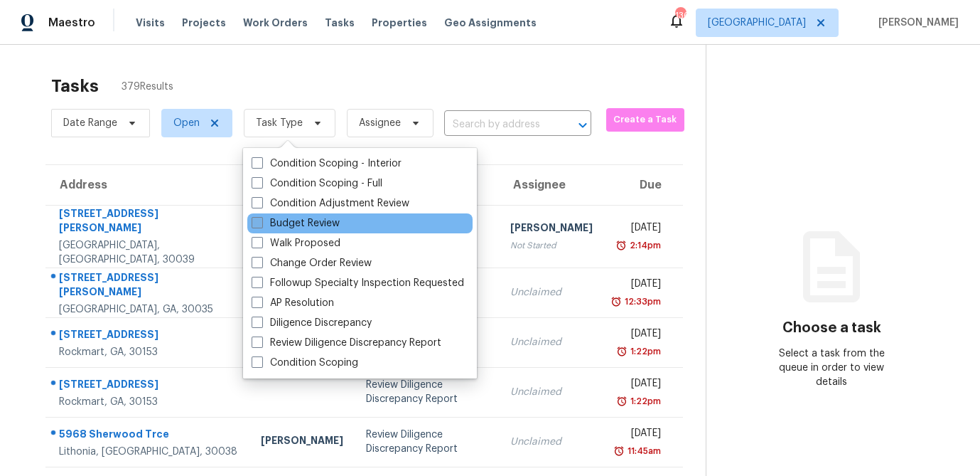  Describe the element at coordinates (275, 23) in the screenshot. I see `span: Work Orders` at that location.